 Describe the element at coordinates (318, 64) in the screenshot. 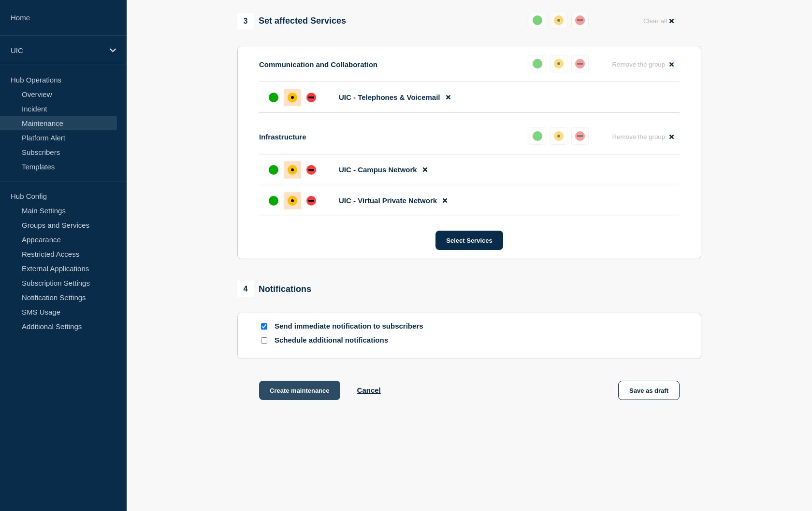

I see `p: Communication and Collaboration` at that location.